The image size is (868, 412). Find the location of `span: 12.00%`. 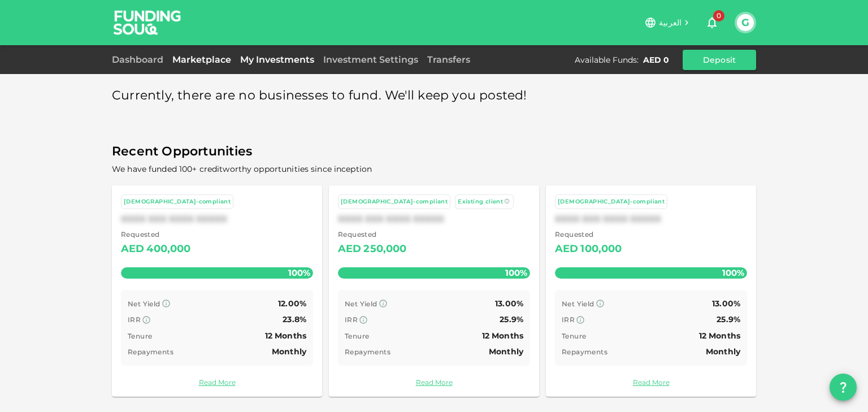

span: 12.00% is located at coordinates (292, 304).